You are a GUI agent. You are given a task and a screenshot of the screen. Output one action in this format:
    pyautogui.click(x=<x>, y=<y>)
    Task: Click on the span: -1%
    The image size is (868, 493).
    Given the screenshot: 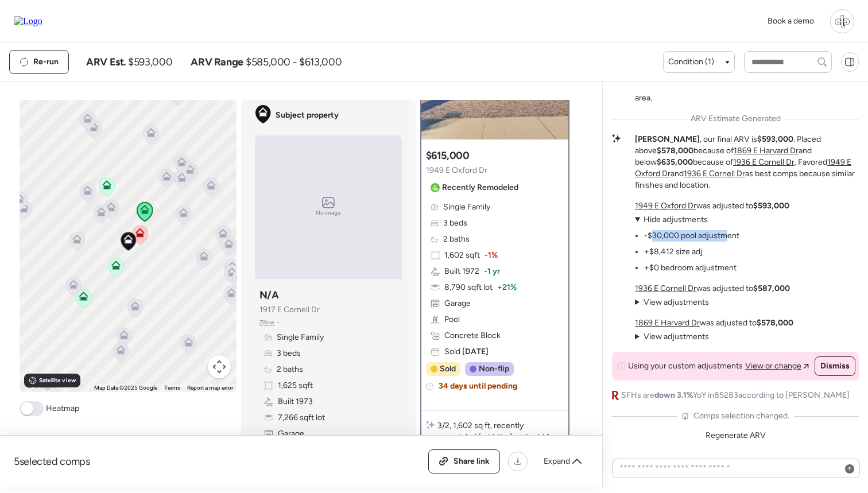 What is the action you would take?
    pyautogui.click(x=491, y=255)
    